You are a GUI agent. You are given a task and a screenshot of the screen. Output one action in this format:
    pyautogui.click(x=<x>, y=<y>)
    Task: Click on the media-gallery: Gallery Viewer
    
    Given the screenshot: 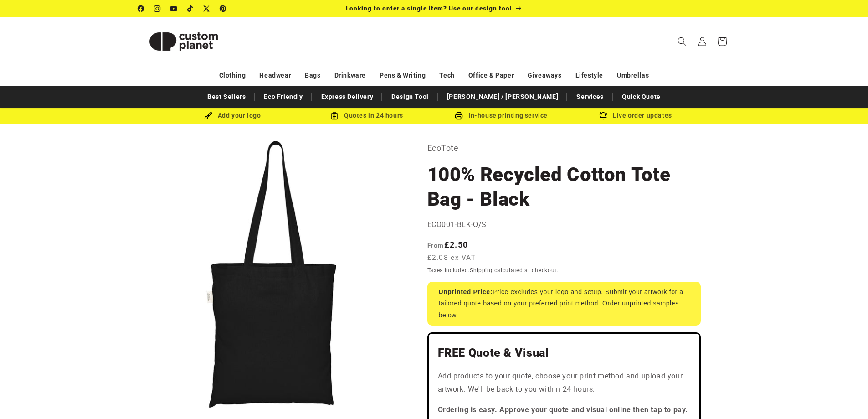 What is the action you would take?
    pyautogui.click(x=271, y=274)
    